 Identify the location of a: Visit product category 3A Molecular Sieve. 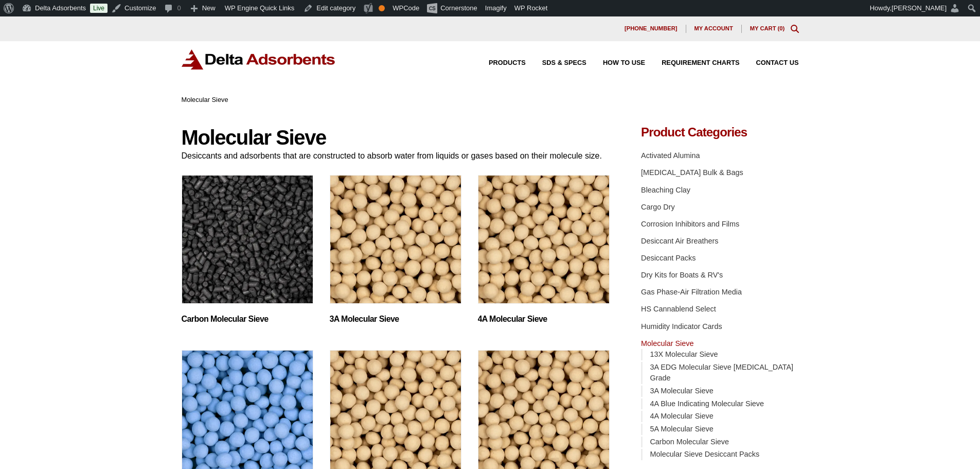
(396, 249).